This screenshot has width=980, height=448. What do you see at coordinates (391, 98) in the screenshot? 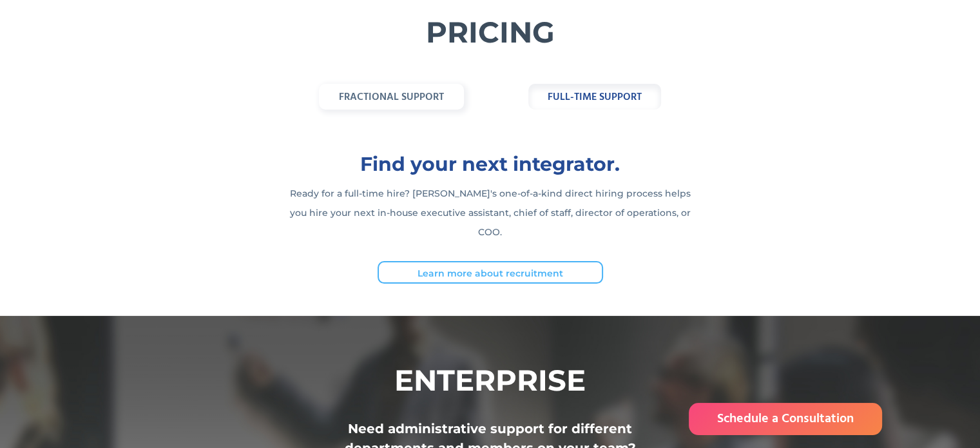
I see `strong: fractional support` at bounding box center [391, 98].